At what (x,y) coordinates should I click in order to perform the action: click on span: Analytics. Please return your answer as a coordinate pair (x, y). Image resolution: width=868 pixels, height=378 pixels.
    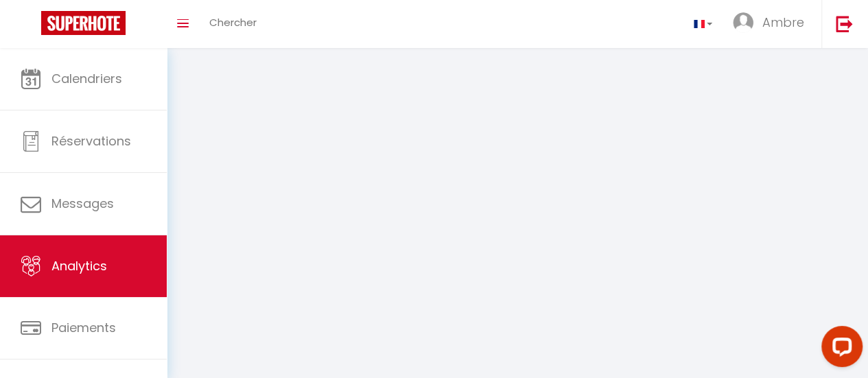
    Looking at the image, I should click on (79, 265).